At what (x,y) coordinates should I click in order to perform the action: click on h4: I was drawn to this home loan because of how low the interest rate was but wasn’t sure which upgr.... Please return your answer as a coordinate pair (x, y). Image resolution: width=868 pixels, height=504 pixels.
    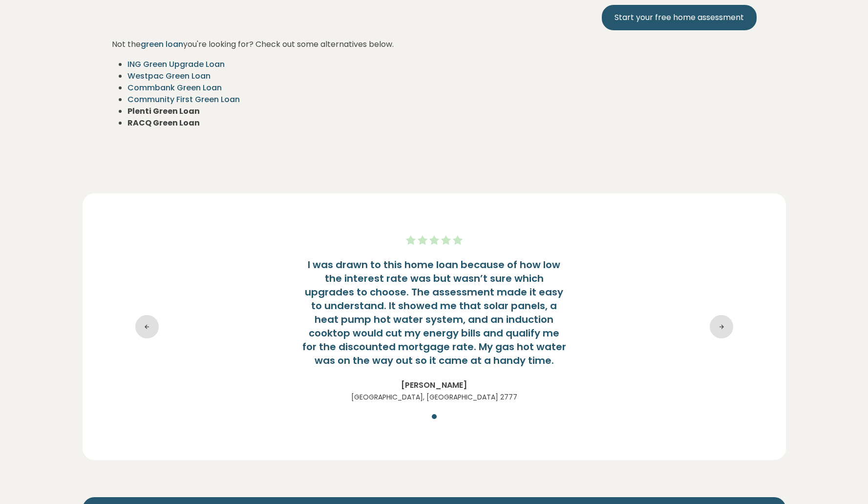
    Looking at the image, I should click on (434, 312).